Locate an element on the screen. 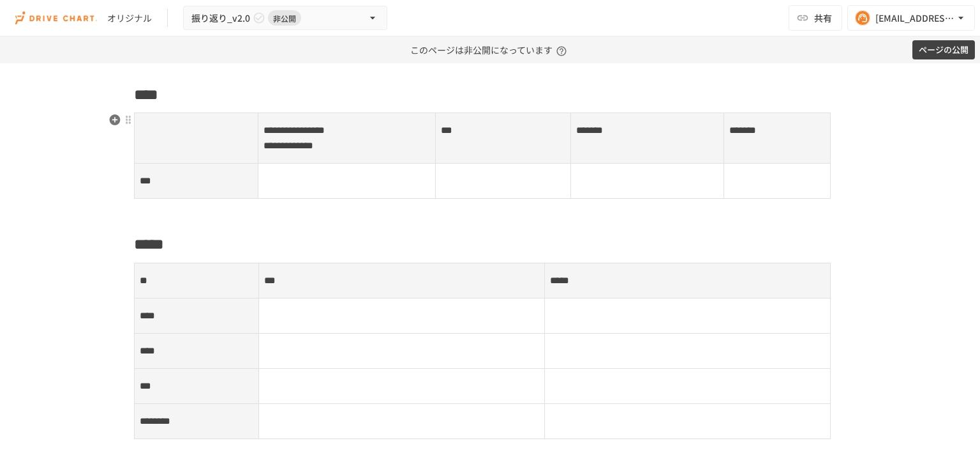 This screenshot has width=980, height=466. span: 振り返り_v2.0 is located at coordinates (221, 18).